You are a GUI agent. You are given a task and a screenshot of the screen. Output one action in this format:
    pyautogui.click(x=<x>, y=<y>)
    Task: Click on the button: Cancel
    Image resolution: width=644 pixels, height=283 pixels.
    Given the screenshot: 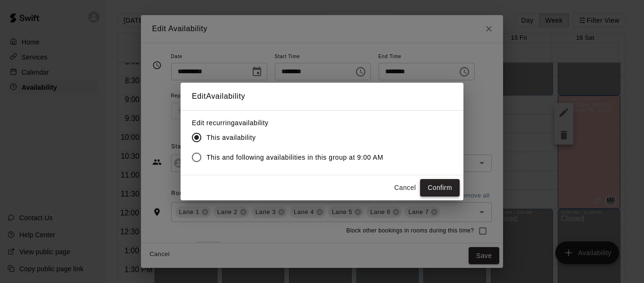 What is the action you would take?
    pyautogui.click(x=405, y=188)
    